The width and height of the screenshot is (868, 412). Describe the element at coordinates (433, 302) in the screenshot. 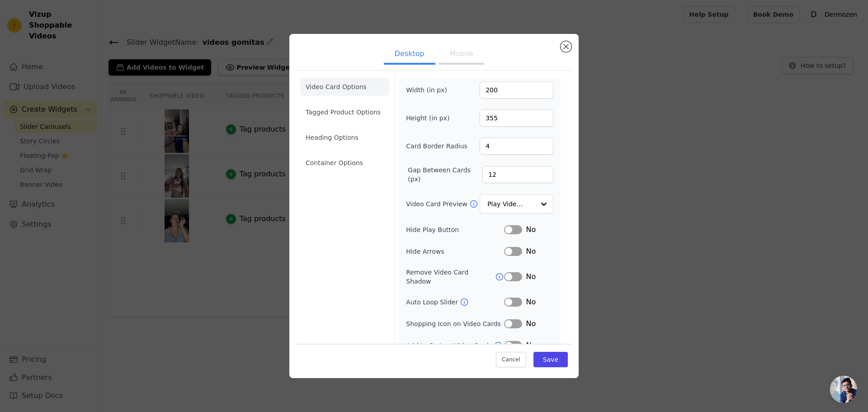

I see `label: Auto Loop Slider` at that location.